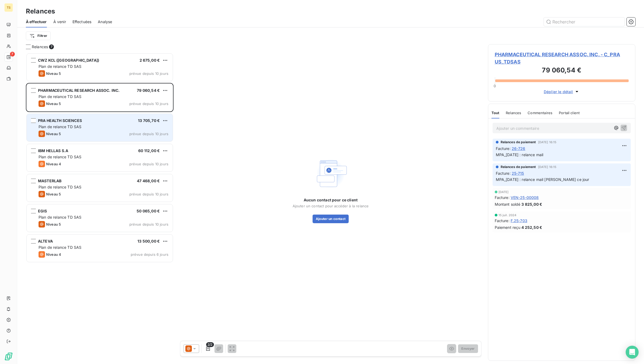 Image resolution: width=644 pixels, height=364 pixels. I want to click on span: EGIS, so click(42, 211).